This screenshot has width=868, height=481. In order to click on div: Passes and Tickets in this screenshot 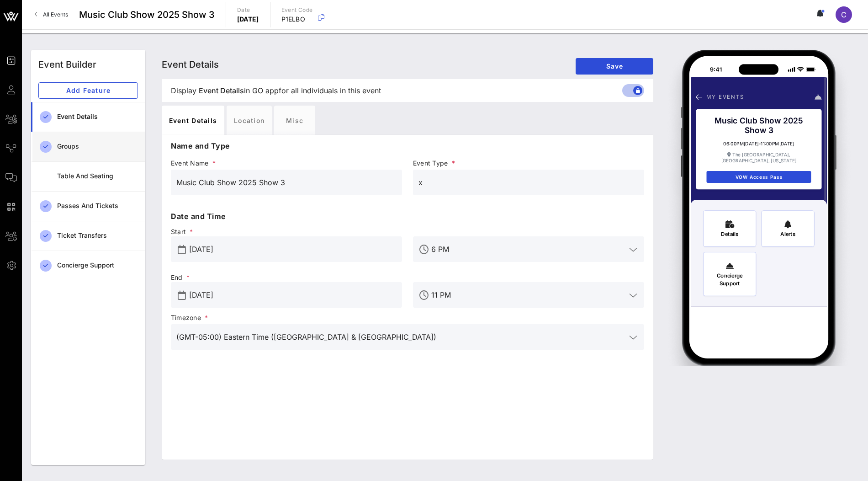, I will do `click(97, 206)`.